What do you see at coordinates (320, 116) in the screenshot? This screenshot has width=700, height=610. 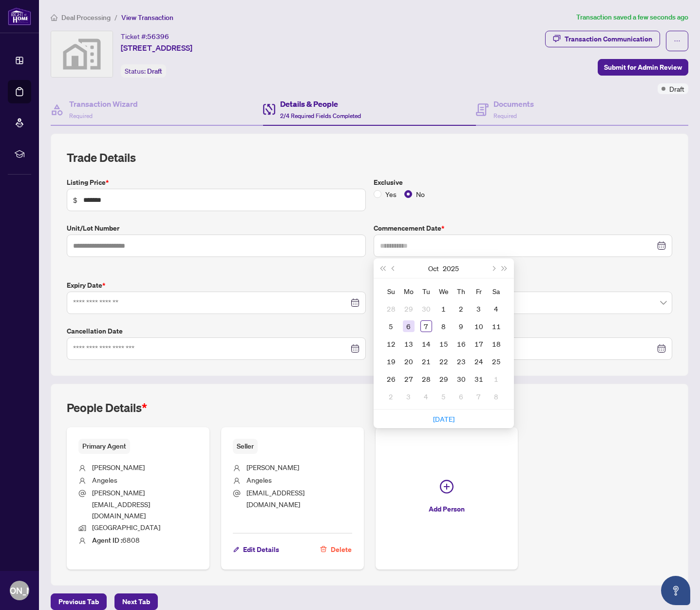 I see `span: 2/4 Required Fields Completed` at bounding box center [320, 116].